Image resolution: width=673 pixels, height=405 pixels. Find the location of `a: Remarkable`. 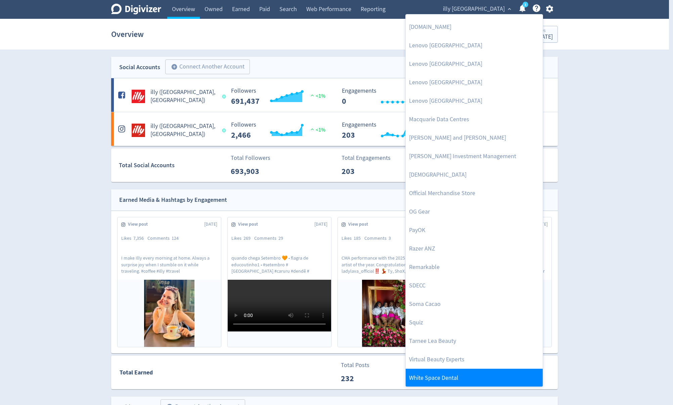

a: Remarkable is located at coordinates (474, 267).